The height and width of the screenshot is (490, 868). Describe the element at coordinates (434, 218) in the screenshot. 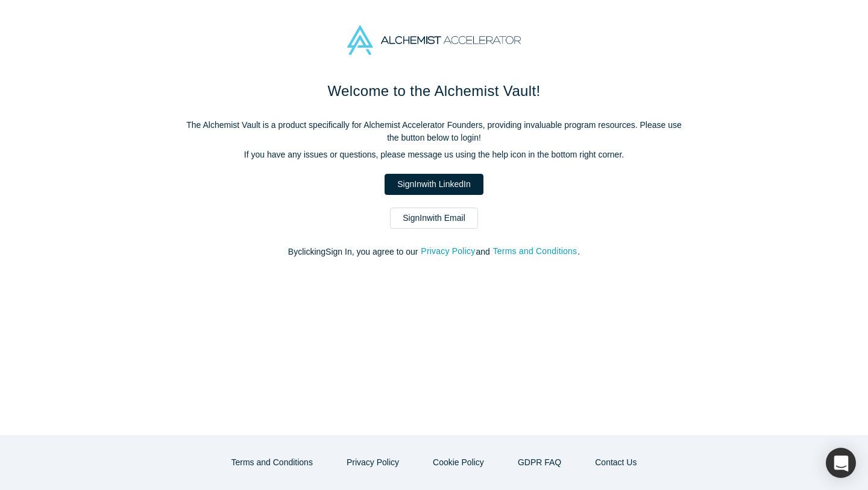

I see `a: SignInwith Email` at that location.